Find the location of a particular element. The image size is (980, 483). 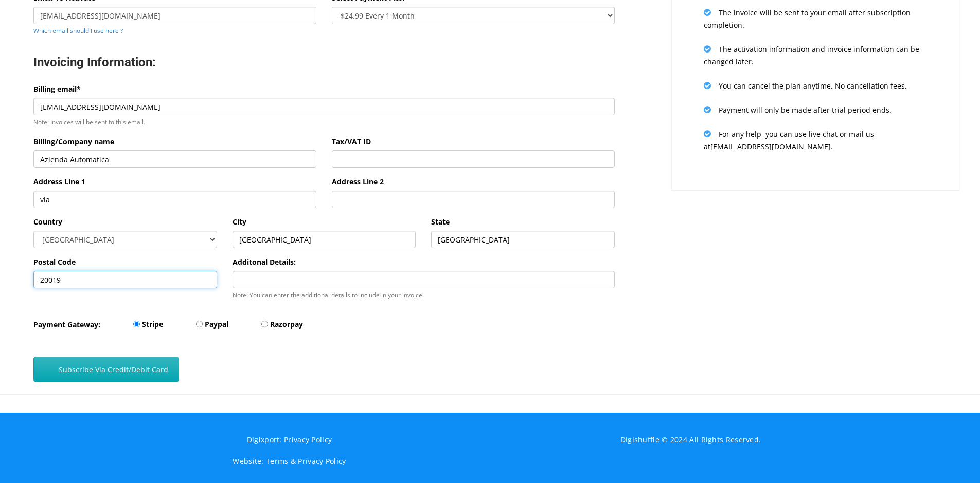

p: The invoice will be sent to your email after subscription completion. is located at coordinates (815, 19).